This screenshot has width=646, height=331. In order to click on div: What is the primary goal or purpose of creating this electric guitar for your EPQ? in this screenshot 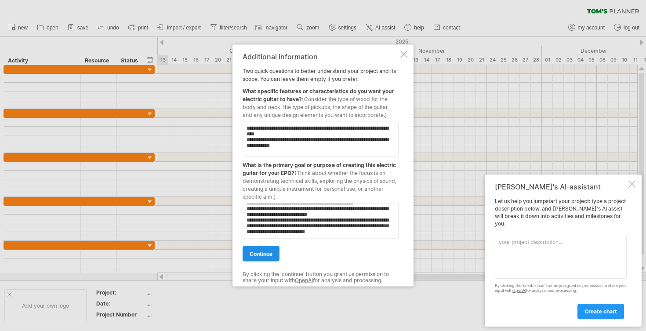, I will do `click(321, 179)`.